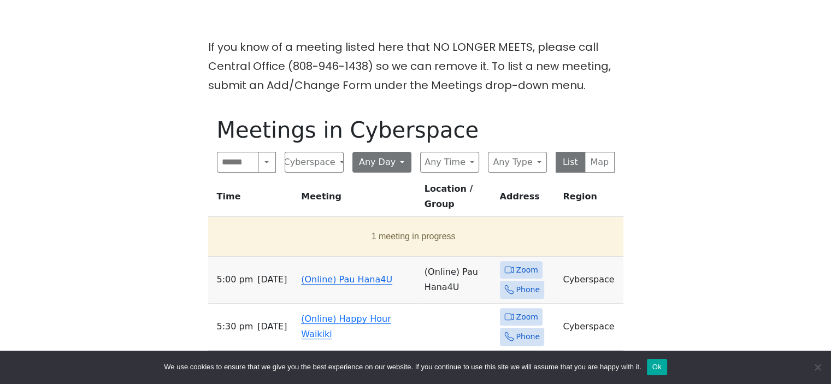 This screenshot has width=831, height=384. Describe the element at coordinates (238, 162) in the screenshot. I see `input: Search` at that location.